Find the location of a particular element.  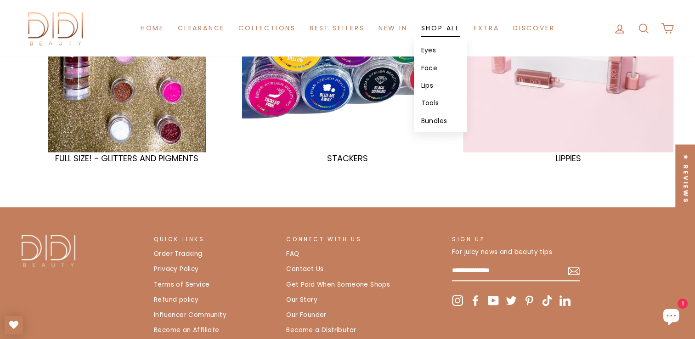

a: Home is located at coordinates (152, 28).